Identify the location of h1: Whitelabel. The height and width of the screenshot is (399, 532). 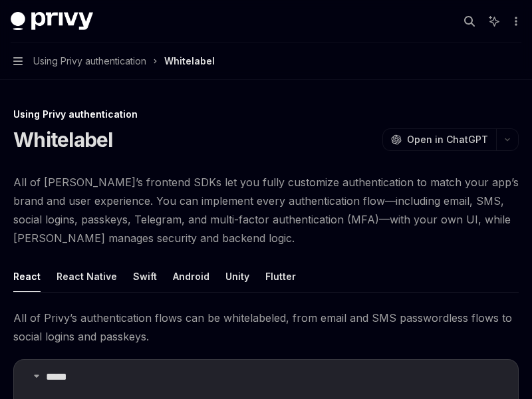
(63, 140).